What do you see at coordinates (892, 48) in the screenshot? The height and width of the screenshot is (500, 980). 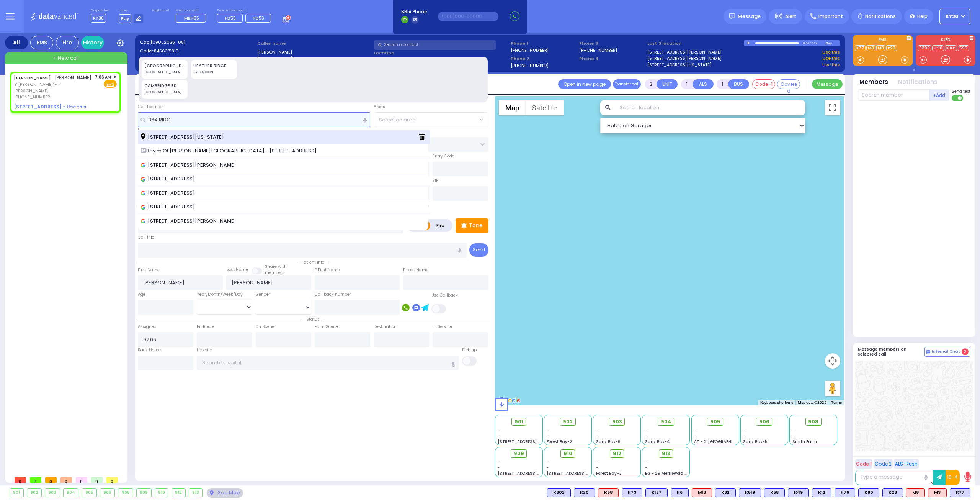 I see `a: K23` at bounding box center [892, 48].